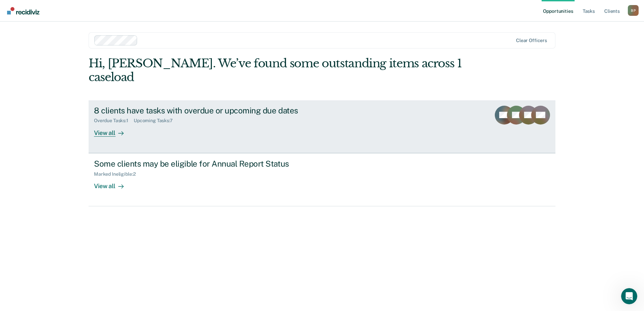 This screenshot has width=644, height=311. Describe the element at coordinates (212, 163) in the screenshot. I see `div: Some clients may be eligible for Annual Report Status` at that location.